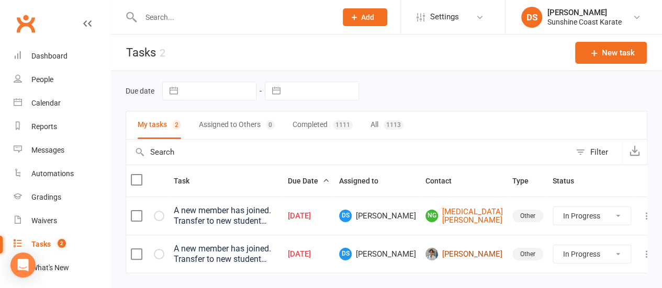  What do you see at coordinates (432, 254) in the screenshot?
I see `img: Jake Bouris` at bounding box center [432, 254].